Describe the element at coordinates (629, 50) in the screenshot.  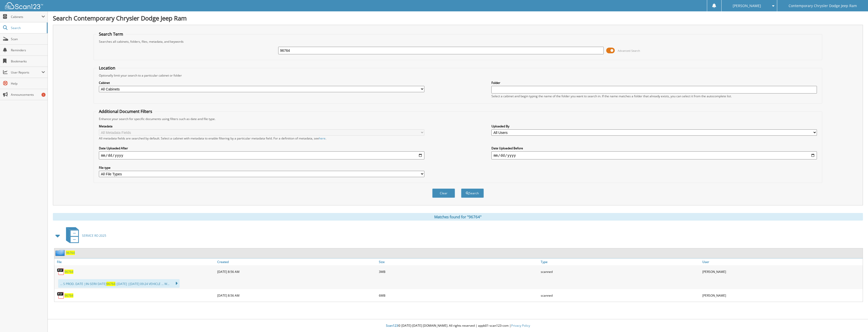
I see `span: Advanced Search` at that location.